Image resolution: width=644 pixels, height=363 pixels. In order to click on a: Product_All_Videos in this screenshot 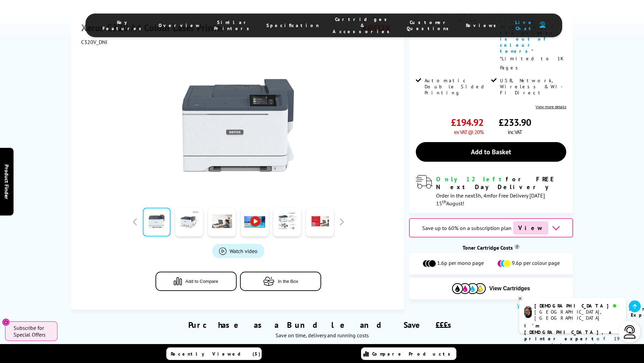, I will do `click(238, 251)`.